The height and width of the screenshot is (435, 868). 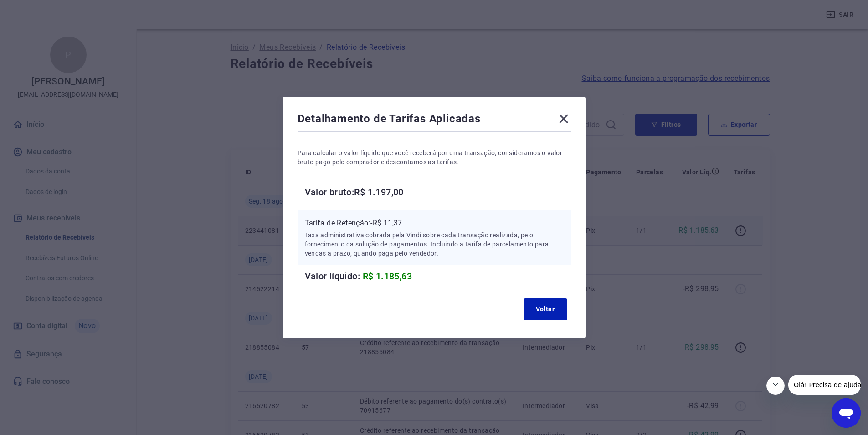 I want to click on button: Voltar, so click(x=546, y=309).